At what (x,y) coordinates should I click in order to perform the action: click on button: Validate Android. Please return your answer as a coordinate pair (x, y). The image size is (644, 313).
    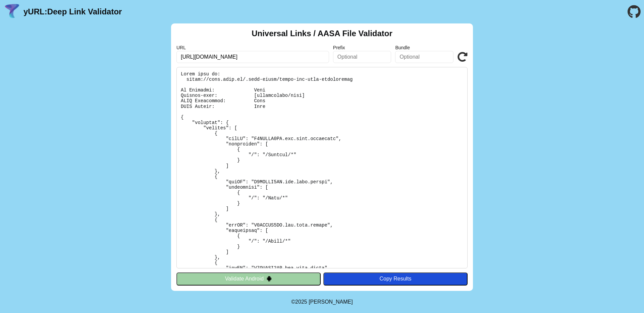
    Looking at the image, I should click on (249, 279).